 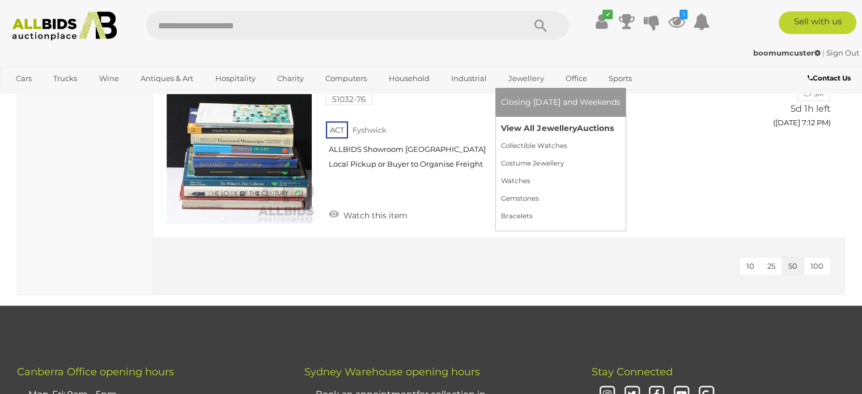 I want to click on a: Office, so click(x=577, y=78).